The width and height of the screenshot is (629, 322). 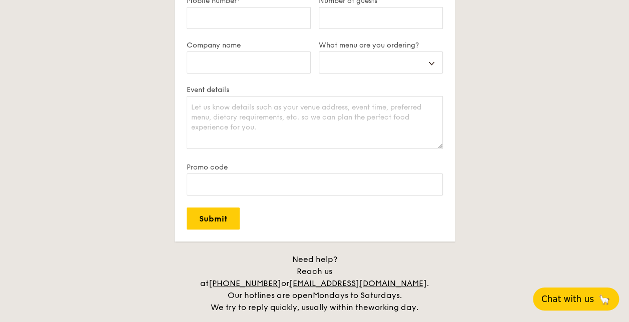 What do you see at coordinates (315, 90) in the screenshot?
I see `label: Event details` at bounding box center [315, 90].